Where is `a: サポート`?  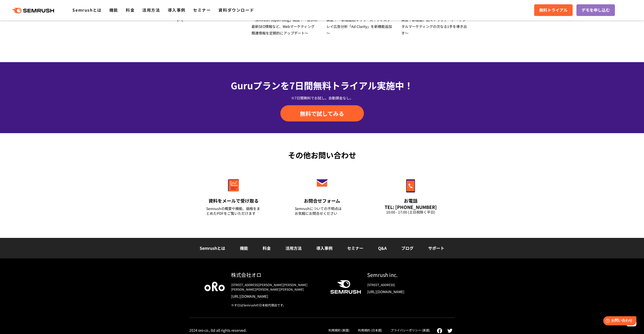
a: サポート is located at coordinates (436, 248).